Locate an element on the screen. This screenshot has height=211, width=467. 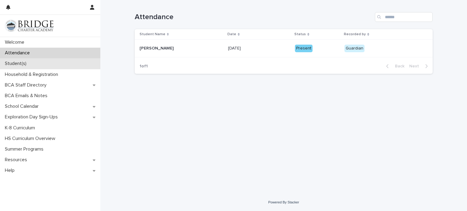
p: School Calendar is located at coordinates (23, 106).